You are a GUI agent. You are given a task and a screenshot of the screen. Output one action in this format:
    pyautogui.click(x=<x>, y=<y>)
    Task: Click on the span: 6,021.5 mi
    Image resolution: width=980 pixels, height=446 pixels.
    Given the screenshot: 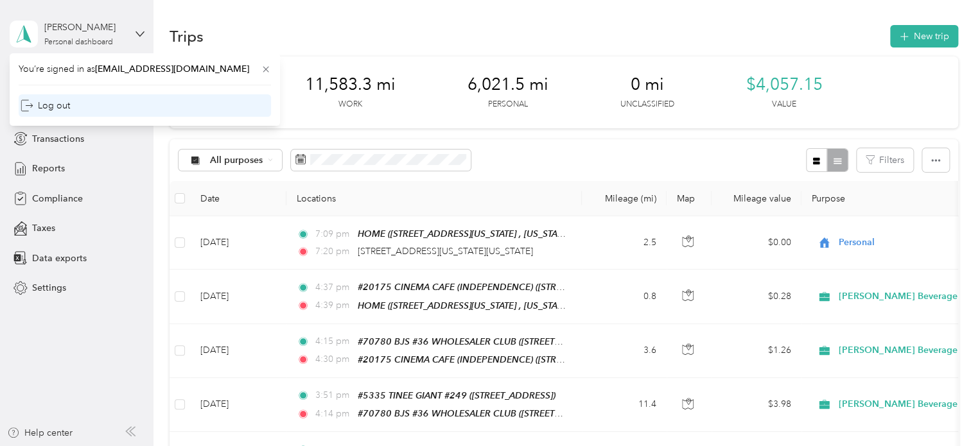 What is the action you would take?
    pyautogui.click(x=508, y=85)
    